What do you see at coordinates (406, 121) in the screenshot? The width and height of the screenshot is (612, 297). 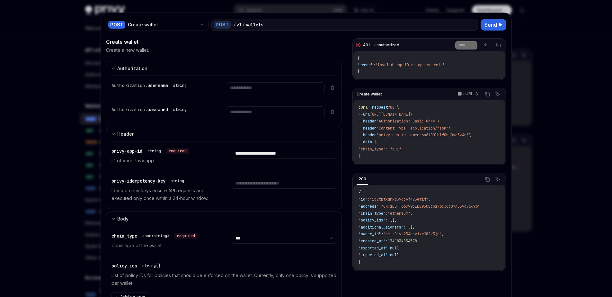 I see `span: 'Authorization: Basic Og=='` at bounding box center [406, 121].